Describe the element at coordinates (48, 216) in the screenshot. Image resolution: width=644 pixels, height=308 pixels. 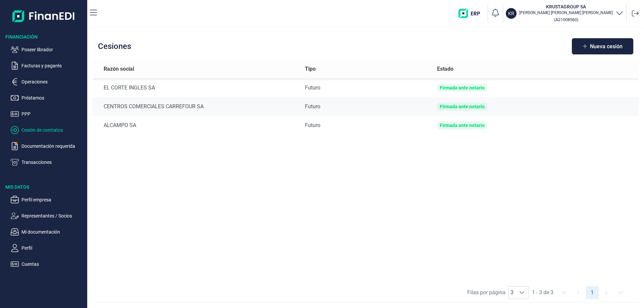
I see `button: Representantes / Socios` at that location.